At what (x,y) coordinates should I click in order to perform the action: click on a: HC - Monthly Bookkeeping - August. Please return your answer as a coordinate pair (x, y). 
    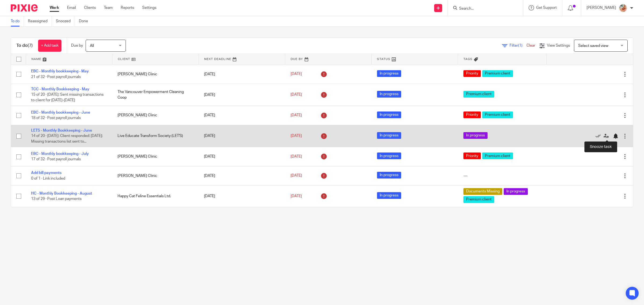
    Looking at the image, I should click on (61, 193).